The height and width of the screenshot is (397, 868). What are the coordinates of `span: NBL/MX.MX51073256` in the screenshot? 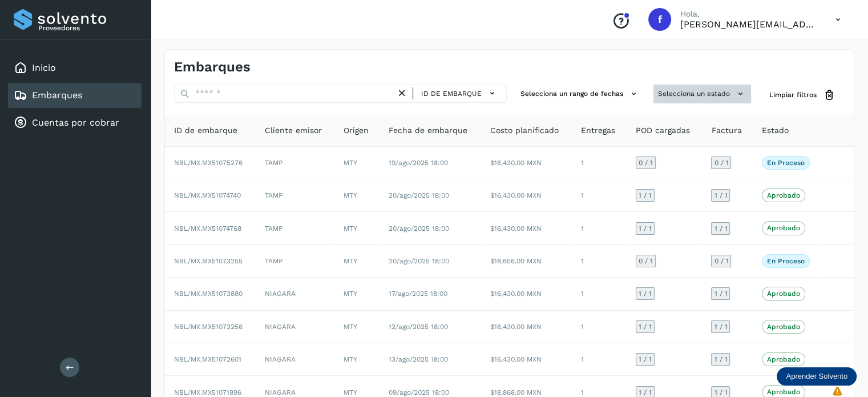 It's located at (209, 326).